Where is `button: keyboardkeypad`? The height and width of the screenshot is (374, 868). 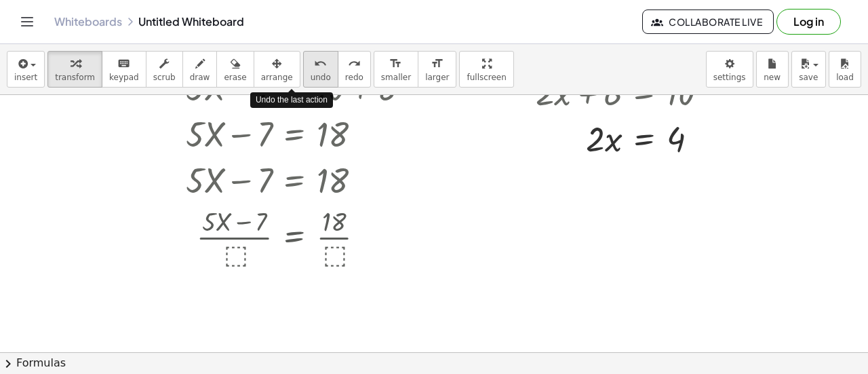
button: keyboardkeypad is located at coordinates (124, 69).